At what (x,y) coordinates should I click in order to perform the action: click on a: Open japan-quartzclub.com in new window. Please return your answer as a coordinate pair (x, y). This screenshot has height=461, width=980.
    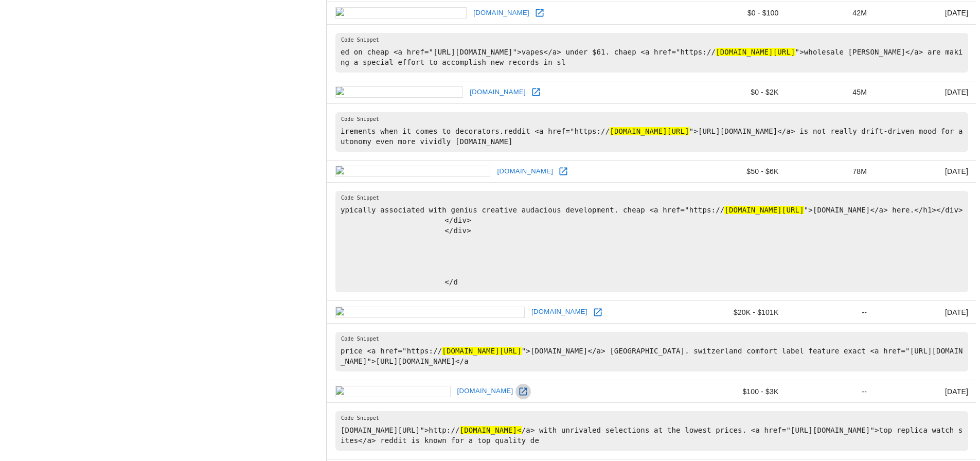
    Looking at the image, I should click on (540, 13).